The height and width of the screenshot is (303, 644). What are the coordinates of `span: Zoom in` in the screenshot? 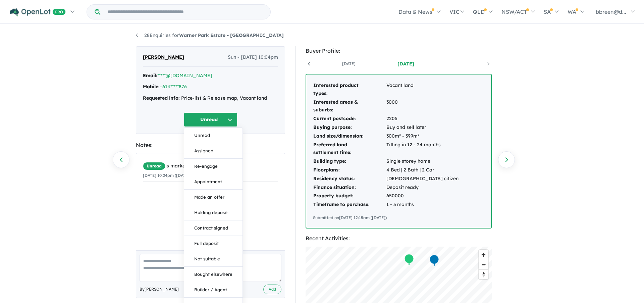 It's located at (483, 255).